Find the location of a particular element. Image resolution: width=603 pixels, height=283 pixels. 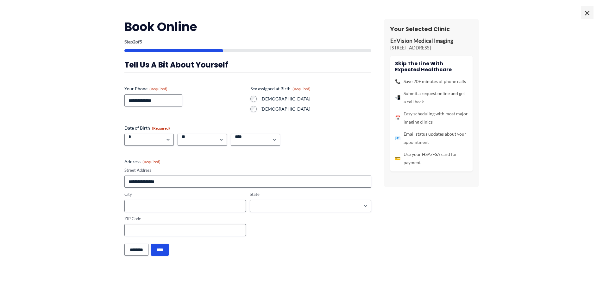

h2: Book Online is located at coordinates (248, 27).